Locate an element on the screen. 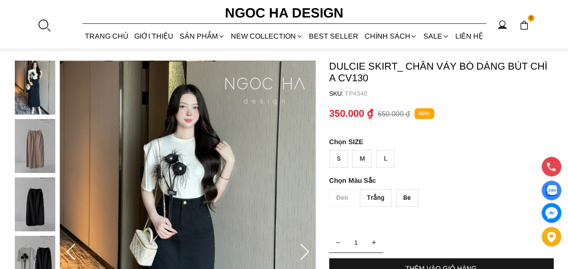 This screenshot has width=568, height=269. div: Trắng is located at coordinates (375, 197).